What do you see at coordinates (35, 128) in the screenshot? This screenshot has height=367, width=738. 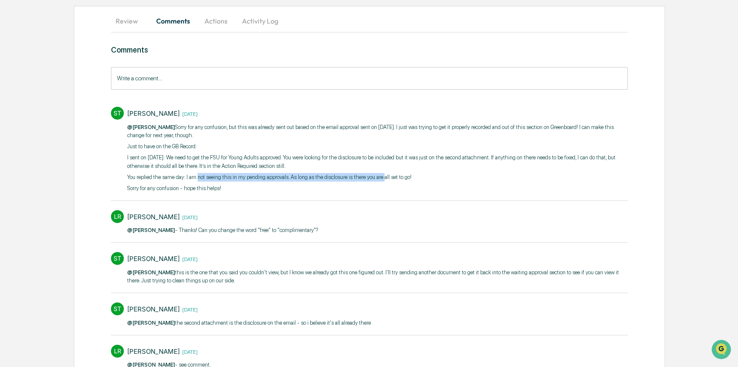 I see `span: Data Lookup` at bounding box center [35, 128].